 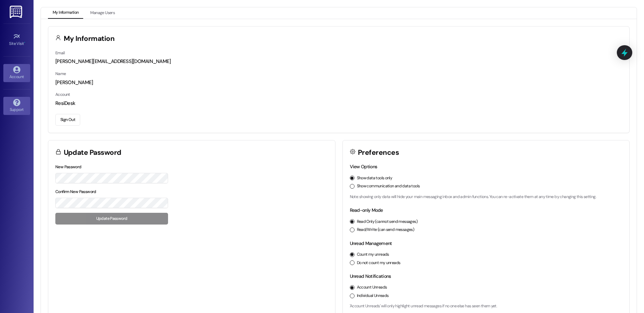 I want to click on label: New Password, so click(x=69, y=167).